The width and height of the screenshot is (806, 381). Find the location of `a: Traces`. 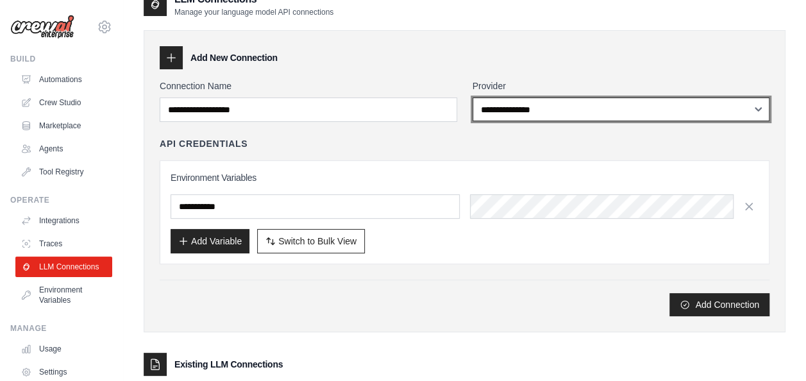

a: Traces is located at coordinates (63, 244).